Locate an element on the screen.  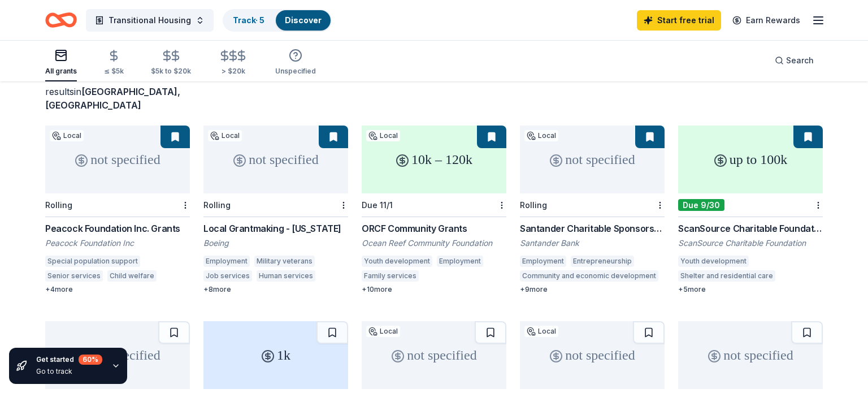
div: Family services is located at coordinates (390, 276).